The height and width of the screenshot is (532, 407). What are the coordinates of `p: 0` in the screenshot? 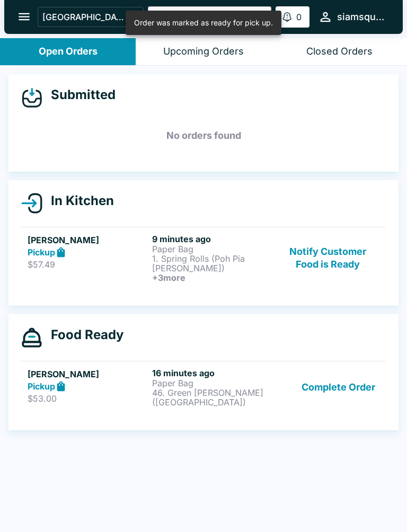 It's located at (299, 17).